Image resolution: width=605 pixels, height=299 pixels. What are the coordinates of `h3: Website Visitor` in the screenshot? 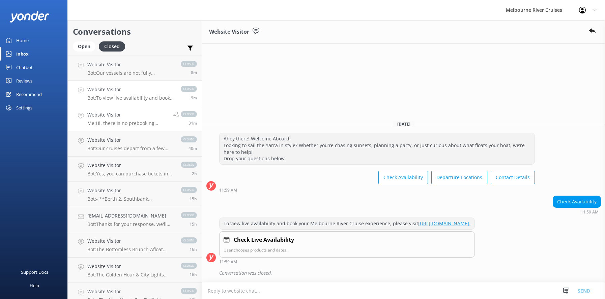 It's located at (229, 32).